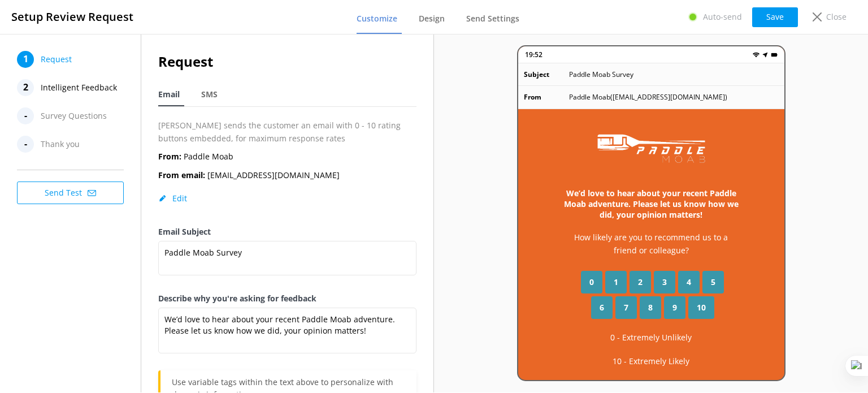 The height and width of the screenshot is (393, 868). I want to click on p: 10 - Extremely Likely, so click(652, 362).